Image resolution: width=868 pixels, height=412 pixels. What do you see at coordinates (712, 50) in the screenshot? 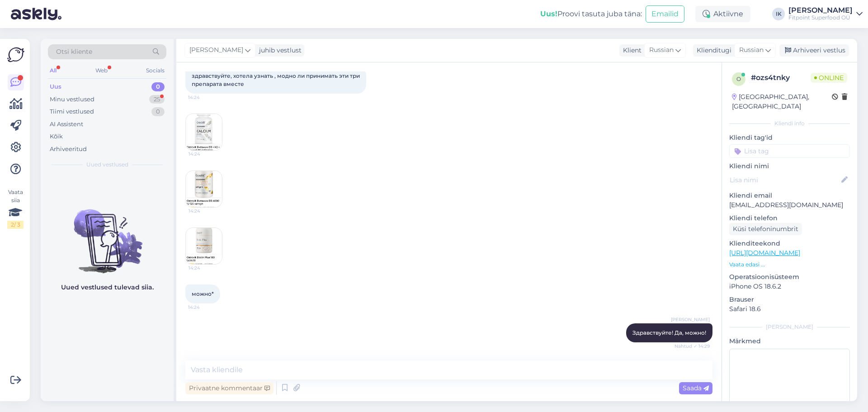
I see `div: Klienditugi` at bounding box center [712, 50].